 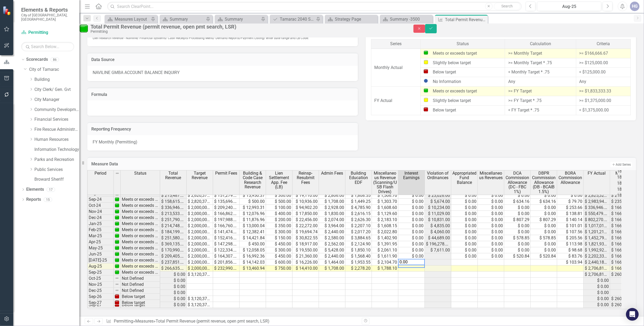 What do you see at coordinates (306, 269) in the screenshot?
I see `td: $ 14,410.00` at bounding box center [306, 269].